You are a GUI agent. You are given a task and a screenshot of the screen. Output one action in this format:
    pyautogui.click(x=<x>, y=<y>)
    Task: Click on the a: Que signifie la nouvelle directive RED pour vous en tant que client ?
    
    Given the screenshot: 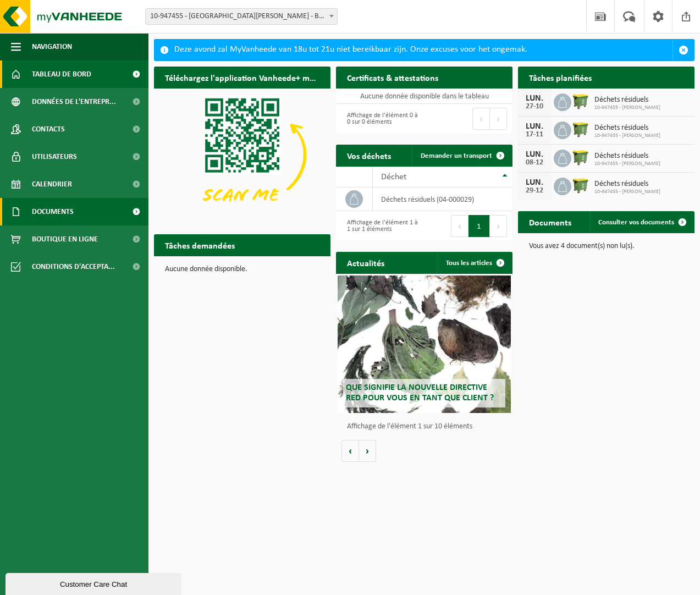 What is the action you would take?
    pyautogui.click(x=424, y=344)
    